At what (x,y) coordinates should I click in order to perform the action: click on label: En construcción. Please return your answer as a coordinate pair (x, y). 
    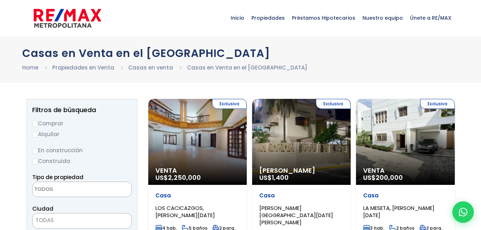
    Looking at the image, I should click on (82, 150).